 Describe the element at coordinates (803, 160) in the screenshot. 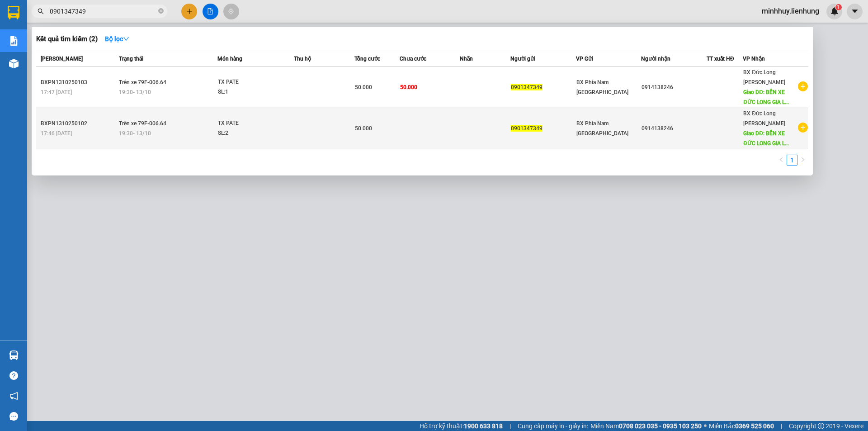

I see `li: Next Page` at that location.